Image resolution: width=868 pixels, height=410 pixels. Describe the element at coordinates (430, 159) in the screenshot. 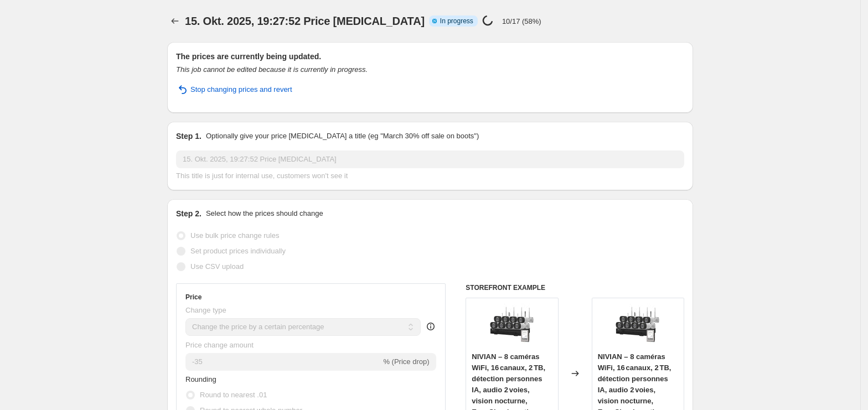

I see `input: 30% off holiday sale` at that location.